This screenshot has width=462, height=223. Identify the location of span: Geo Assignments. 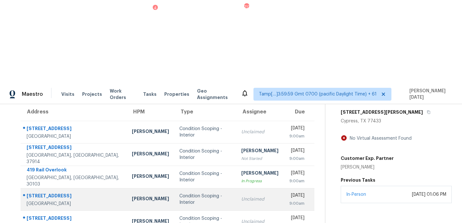
(215, 94).